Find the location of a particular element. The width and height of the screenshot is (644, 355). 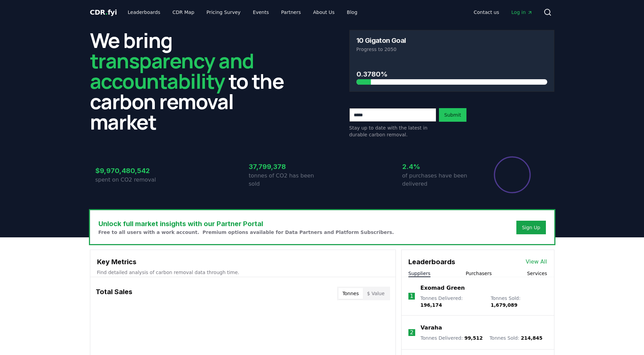

h3: Unlock full market insights with our Partner Portal is located at coordinates (246, 224).